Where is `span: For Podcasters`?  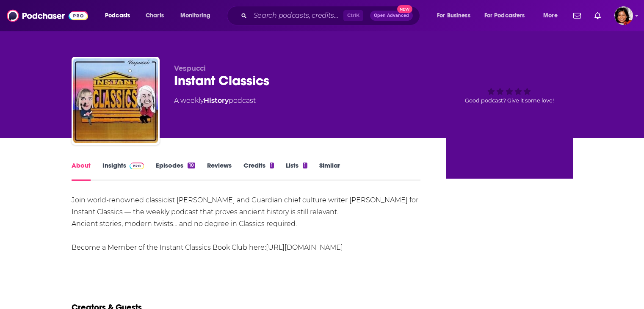
span: For Podcasters is located at coordinates (504, 16).